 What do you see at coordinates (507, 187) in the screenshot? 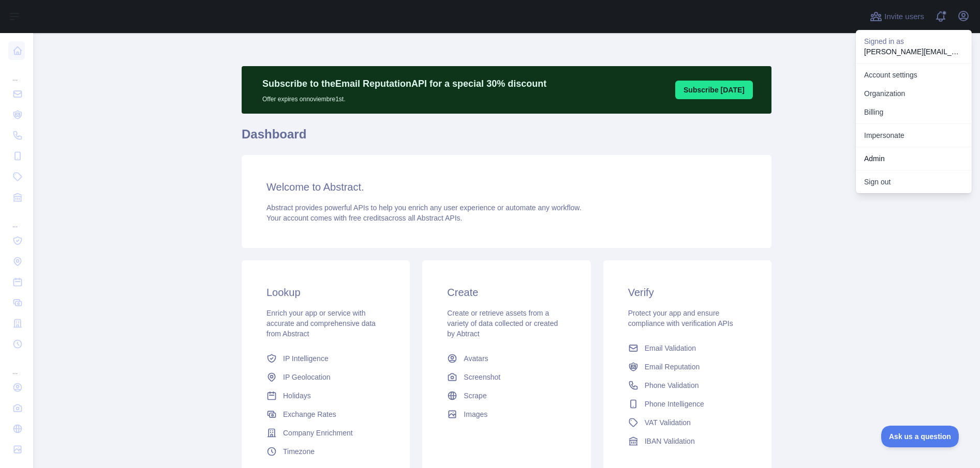
I see `h3: Welcome to Abstract.` at bounding box center [507, 187].